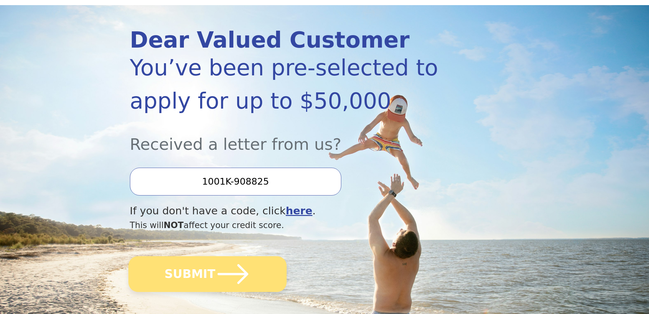 Image resolution: width=649 pixels, height=314 pixels. What do you see at coordinates (295, 225) in the screenshot?
I see `div: This will affect your credit score.` at bounding box center [295, 225].